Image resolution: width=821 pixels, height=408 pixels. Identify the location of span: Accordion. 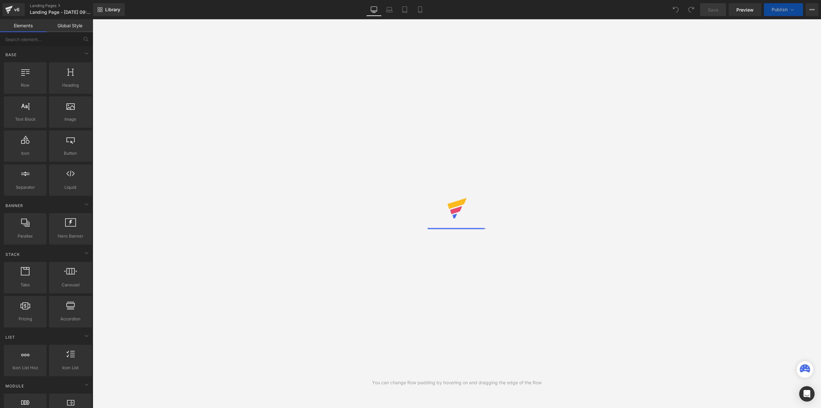
(70, 319).